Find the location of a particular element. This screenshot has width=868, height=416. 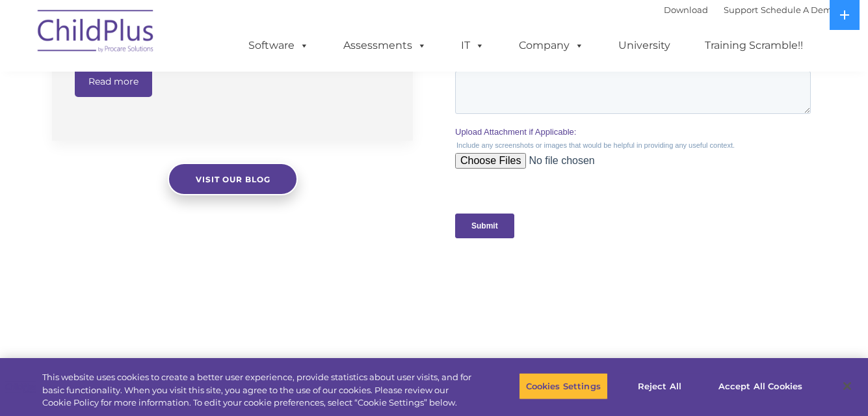

a: Read more is located at coordinates (113, 81).